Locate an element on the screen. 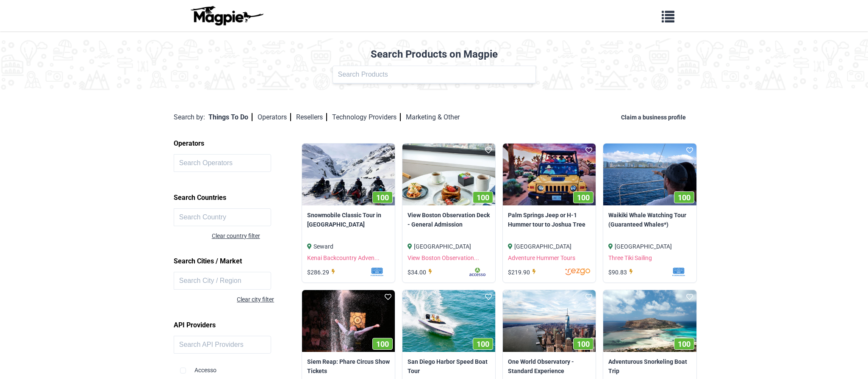 Image resolution: width=868 pixels, height=379 pixels. a: San Diego Harbor Speed Boat Tour is located at coordinates (448, 366).